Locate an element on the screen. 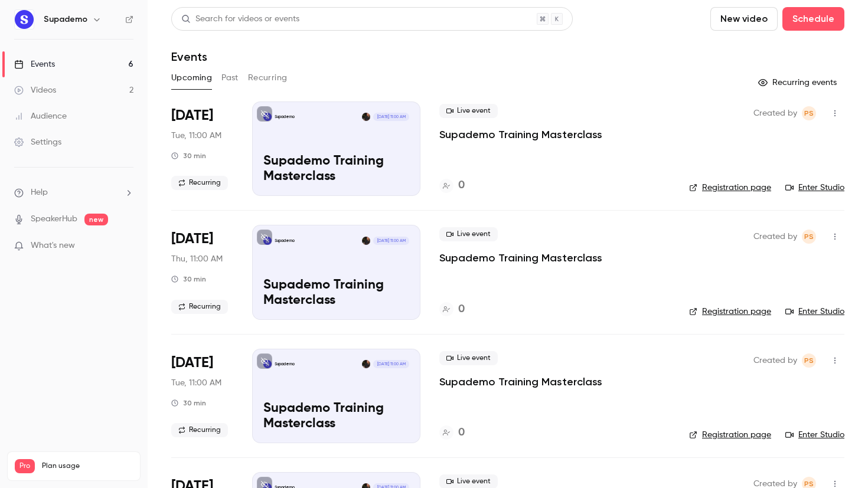  span: Help is located at coordinates (39, 192).